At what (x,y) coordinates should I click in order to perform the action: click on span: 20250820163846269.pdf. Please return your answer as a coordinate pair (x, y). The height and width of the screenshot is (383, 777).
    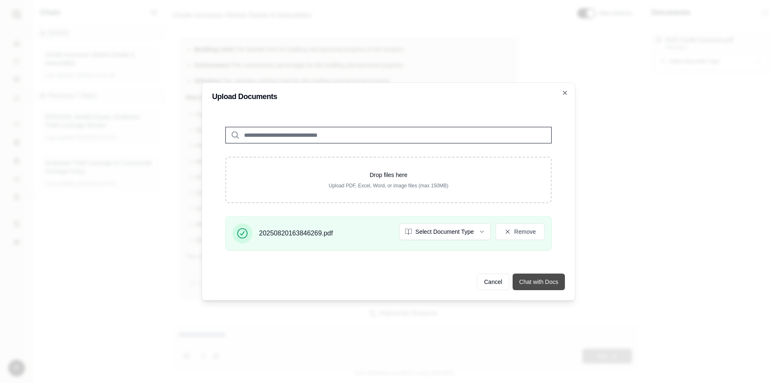
    Looking at the image, I should click on (296, 234).